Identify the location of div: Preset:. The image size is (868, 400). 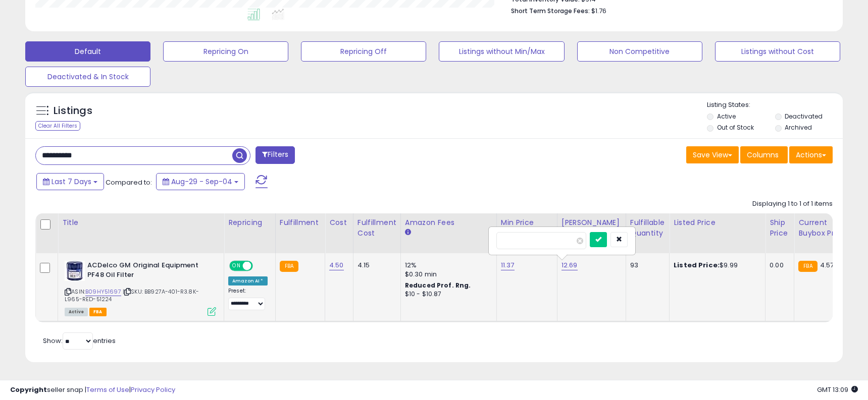
(248, 299).